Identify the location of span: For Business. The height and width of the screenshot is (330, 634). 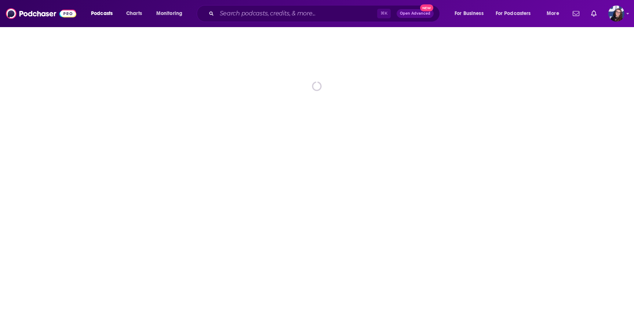
(469, 14).